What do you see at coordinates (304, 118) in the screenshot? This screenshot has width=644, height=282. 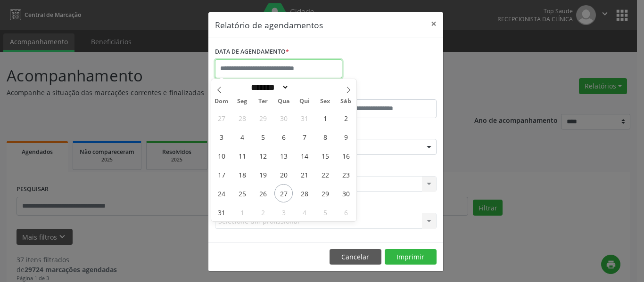 I see `span: Julho 31, 2025` at bounding box center [304, 118].